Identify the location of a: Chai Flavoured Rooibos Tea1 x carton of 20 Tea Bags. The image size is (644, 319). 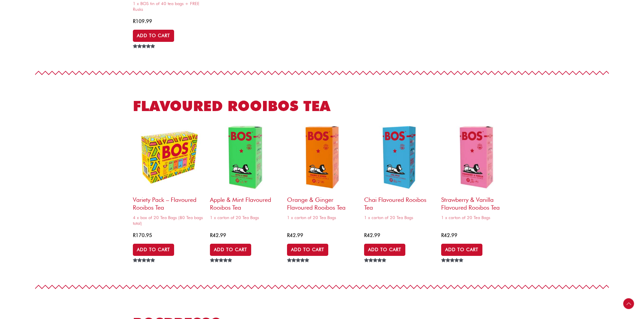
(399, 172).